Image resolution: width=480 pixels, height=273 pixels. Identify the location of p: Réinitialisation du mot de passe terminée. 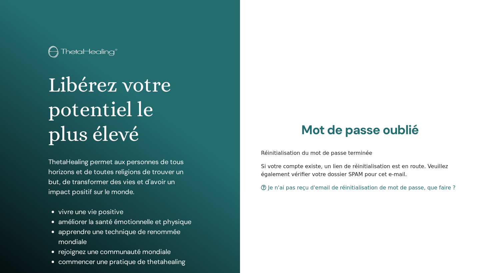
(360, 153).